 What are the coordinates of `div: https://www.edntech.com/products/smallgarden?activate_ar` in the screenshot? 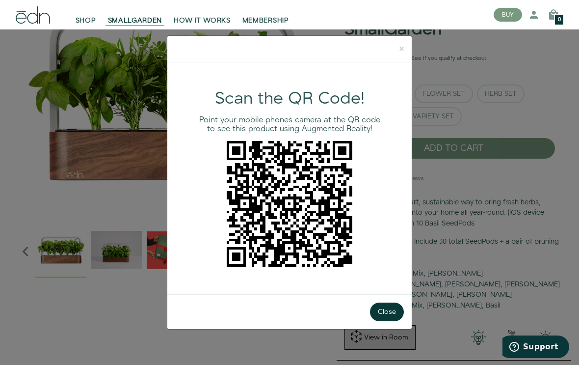 It's located at (290, 204).